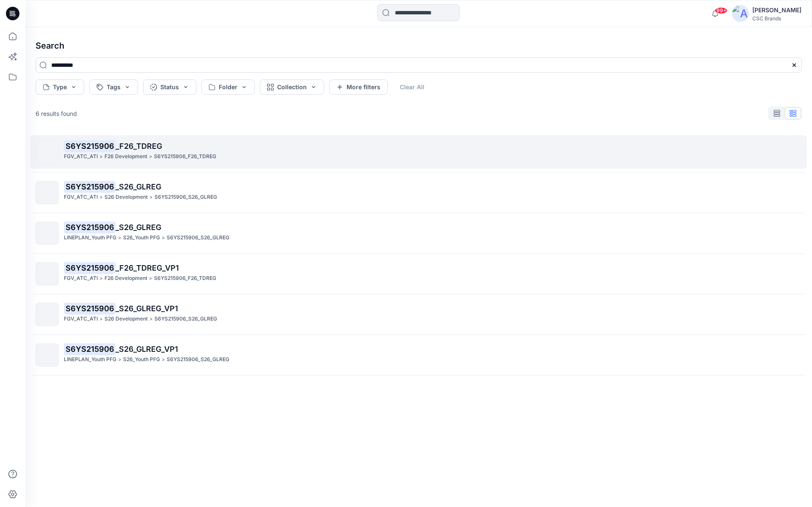  What do you see at coordinates (418, 274) in the screenshot?
I see `a: S6YS215906_F26_TDREG_VP1FGV_ATC_ATI>F26 Development>S6YS215906_F26_TDREG` at bounding box center [418, 274].